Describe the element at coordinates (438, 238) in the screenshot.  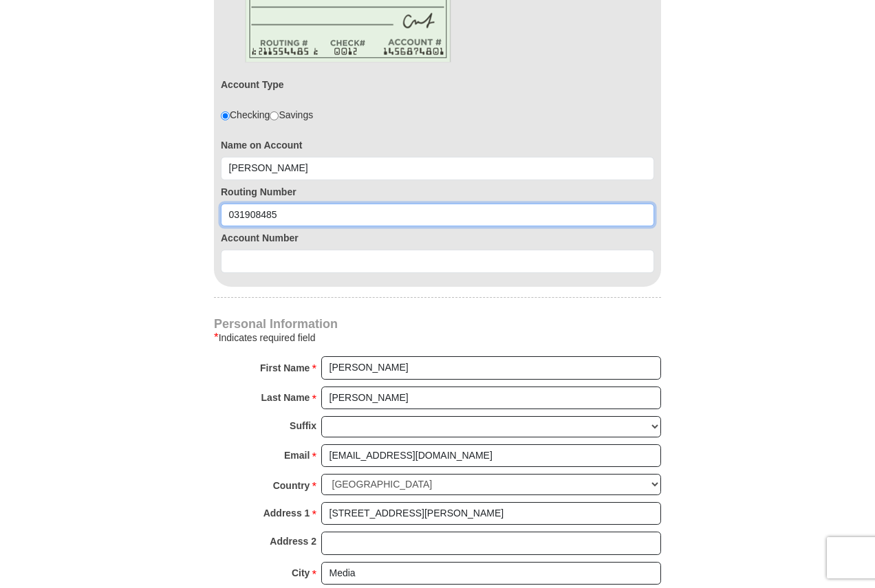
I see `label: Account Number` at that location.